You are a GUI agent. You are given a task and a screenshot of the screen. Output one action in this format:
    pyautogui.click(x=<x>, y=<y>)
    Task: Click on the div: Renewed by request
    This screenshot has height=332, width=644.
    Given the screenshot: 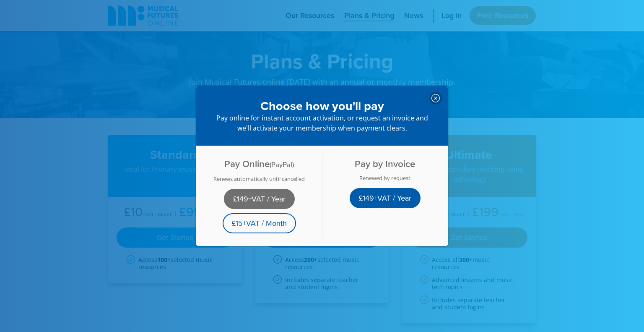 What is the action you would take?
    pyautogui.click(x=385, y=178)
    